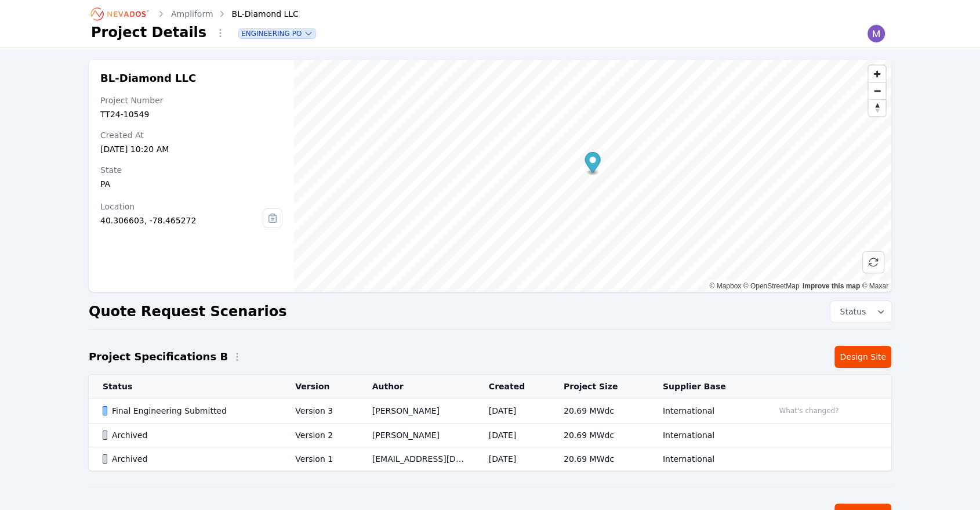 Image resolution: width=980 pixels, height=510 pixels. I want to click on button: Reset bearing to north, so click(877, 108).